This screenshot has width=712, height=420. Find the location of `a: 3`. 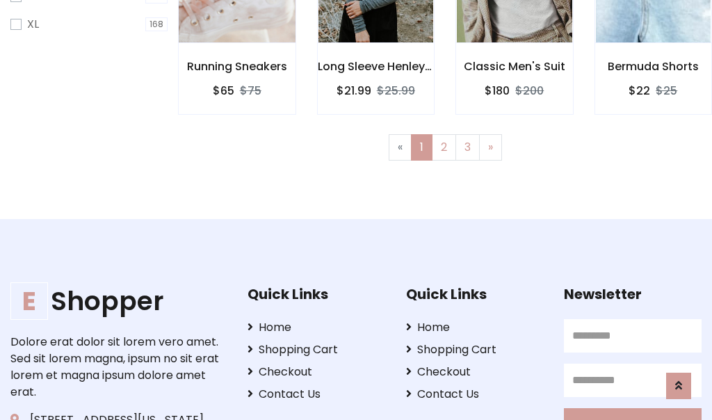

a: 3 is located at coordinates (467, 147).